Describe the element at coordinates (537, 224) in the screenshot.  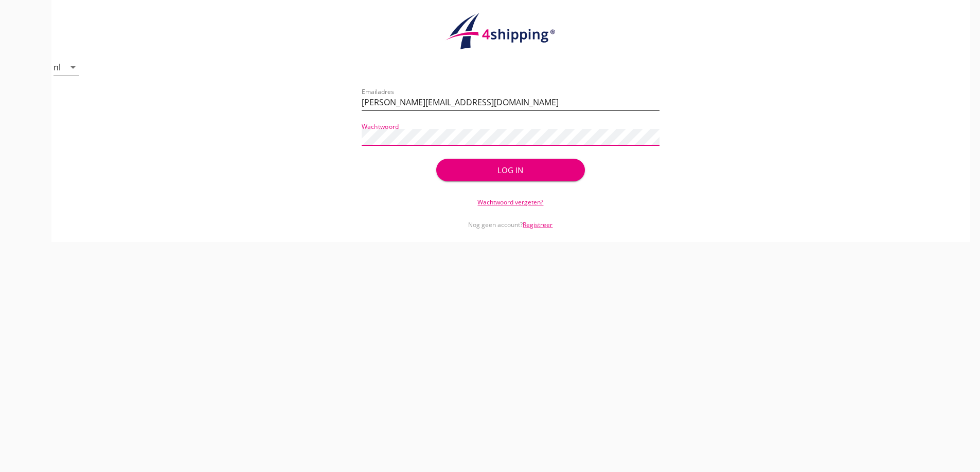
I see `a: Registreer` at that location.